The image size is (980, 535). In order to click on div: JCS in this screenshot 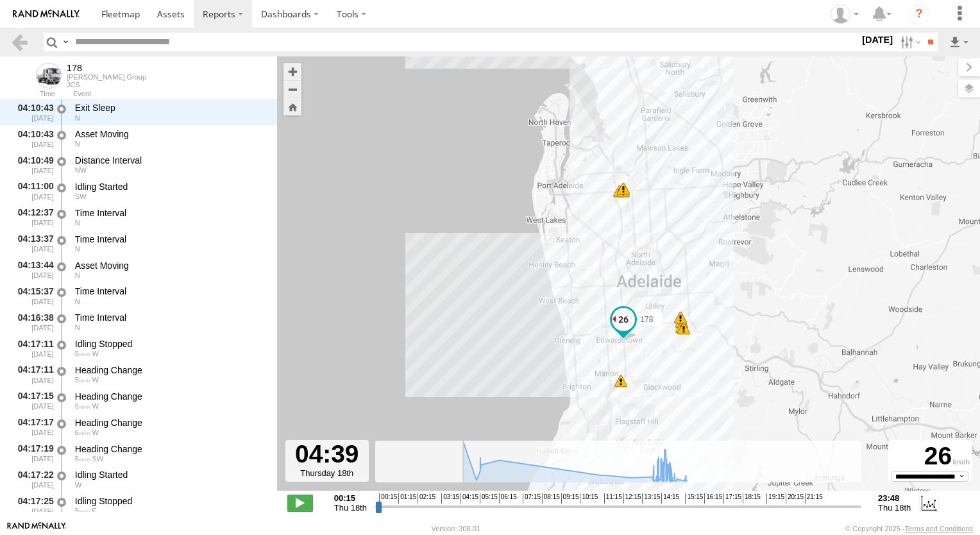, I will do `click(107, 84)`.